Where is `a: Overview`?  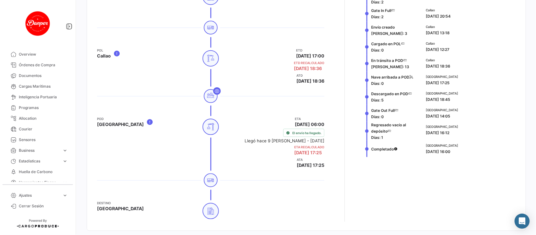
a: Overview is located at coordinates (38, 54).